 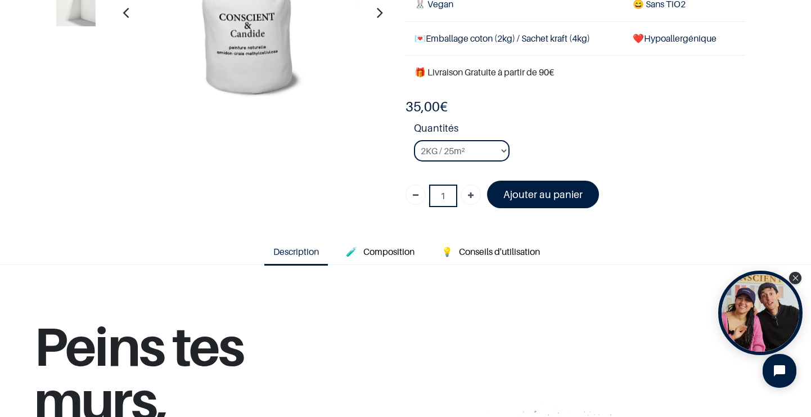 What do you see at coordinates (685, 38) in the screenshot?
I see `td: ❤️Hypoallergénique` at bounding box center [685, 38].